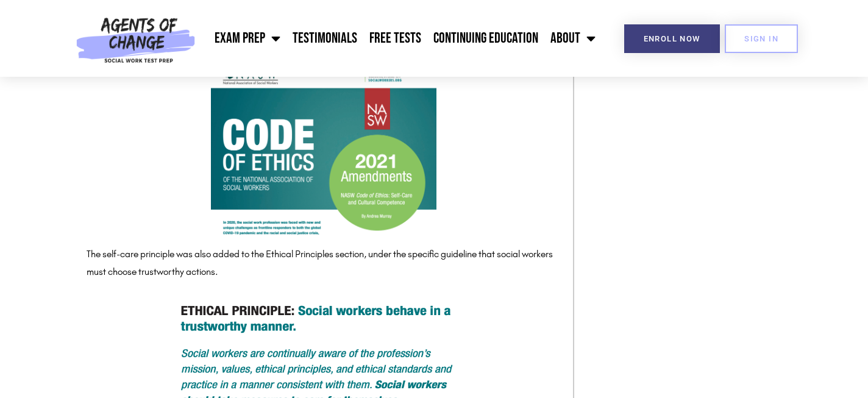  What do you see at coordinates (761, 38) in the screenshot?
I see `span: SIGN IN` at bounding box center [761, 38].